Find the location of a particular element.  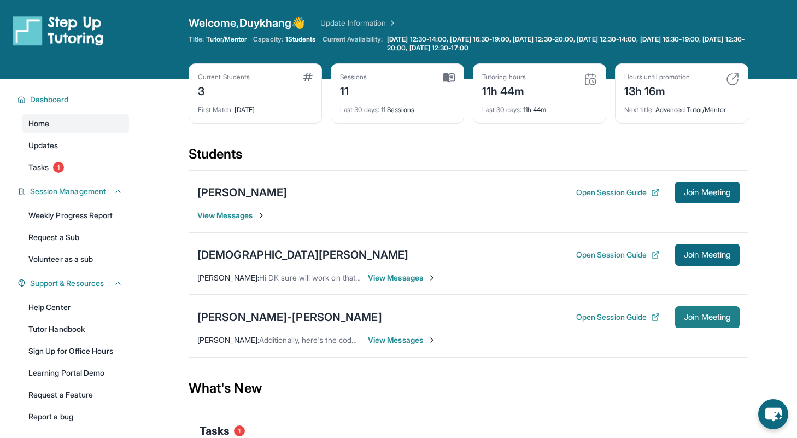

a: Report a bug is located at coordinates (75, 417).